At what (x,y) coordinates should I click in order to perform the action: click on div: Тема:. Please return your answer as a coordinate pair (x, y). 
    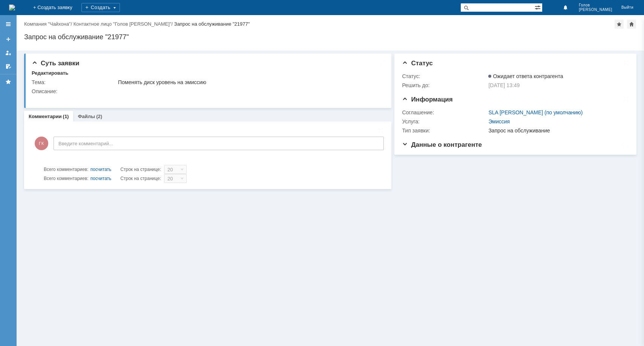
    Looking at the image, I should click on (74, 82).